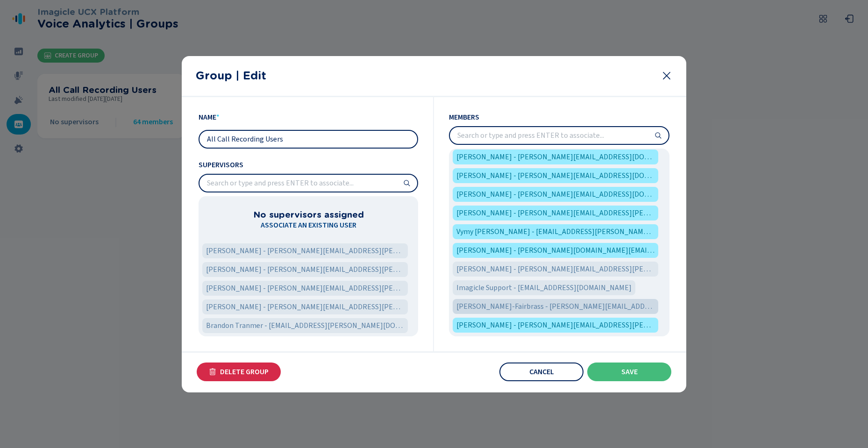  What do you see at coordinates (207, 117) in the screenshot?
I see `span: Name` at bounding box center [207, 117].